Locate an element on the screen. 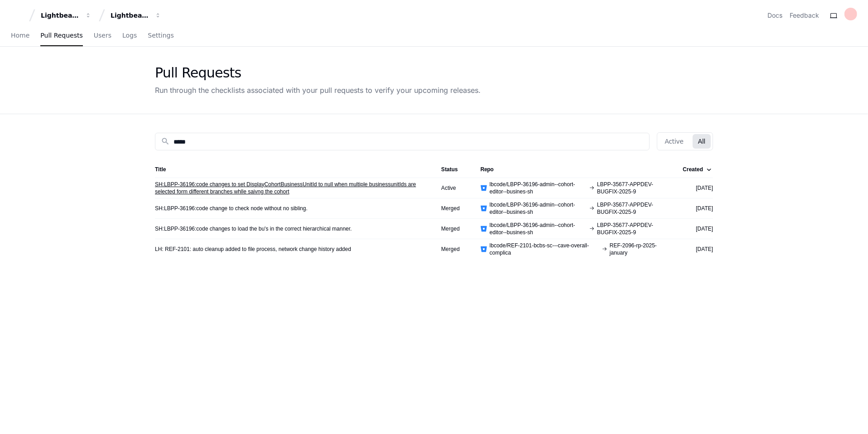 The height and width of the screenshot is (434, 868). div: Lightbeam Health Solutions is located at coordinates (130, 15).